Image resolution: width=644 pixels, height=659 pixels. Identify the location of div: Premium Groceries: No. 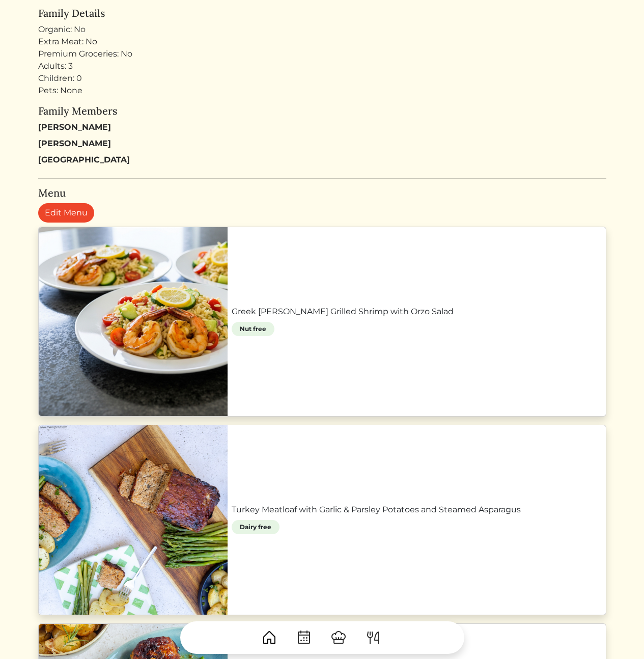
(322, 54).